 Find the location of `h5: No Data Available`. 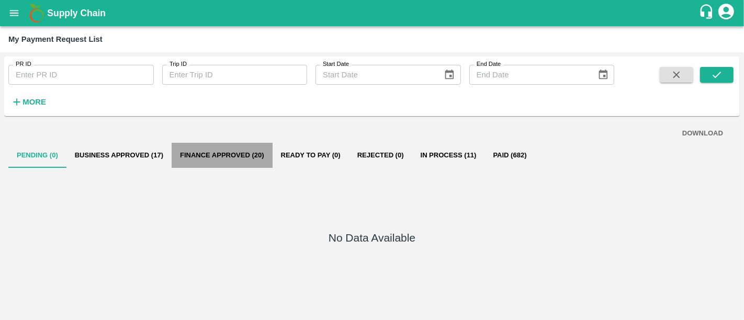

h5: No Data Available is located at coordinates (372, 238).